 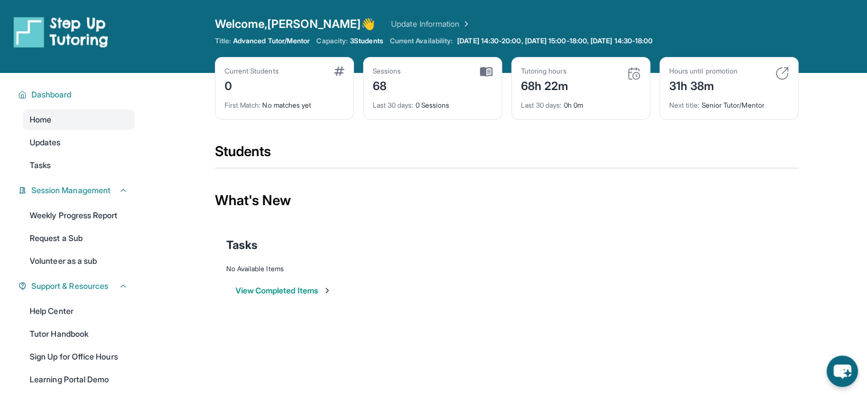 What do you see at coordinates (684, 105) in the screenshot?
I see `span: Next title :` at bounding box center [684, 105].